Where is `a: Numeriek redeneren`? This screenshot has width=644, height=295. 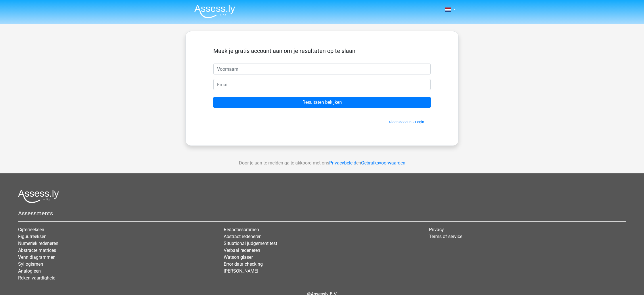
a: Numeriek redeneren is located at coordinates (38, 243).